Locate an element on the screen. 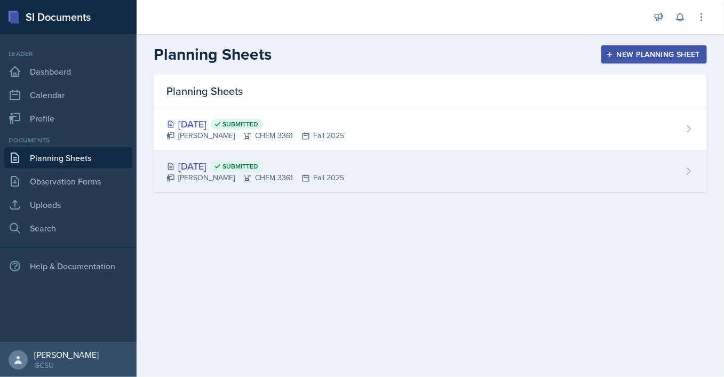 The width and height of the screenshot is (724, 377). a: Search is located at coordinates (68, 228).